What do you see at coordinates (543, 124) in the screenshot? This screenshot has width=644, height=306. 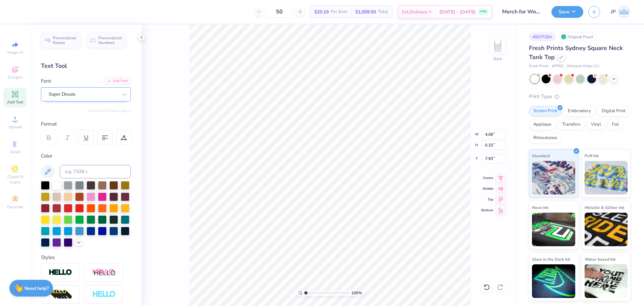 I see `div: Applique` at bounding box center [543, 124].